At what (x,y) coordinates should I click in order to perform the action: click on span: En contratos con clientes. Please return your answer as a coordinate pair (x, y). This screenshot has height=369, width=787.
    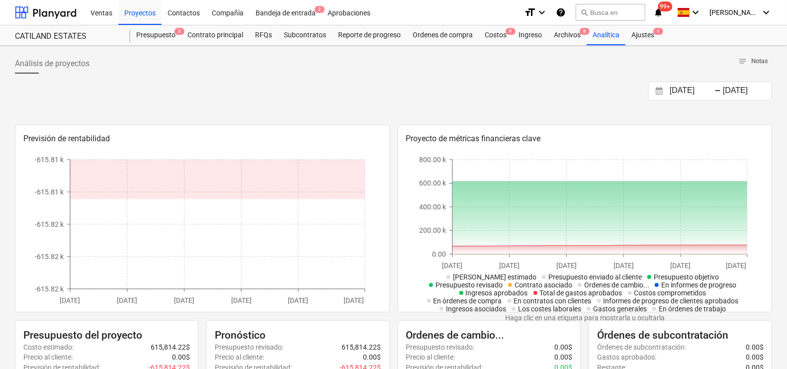
    Looking at the image, I should click on (553, 301).